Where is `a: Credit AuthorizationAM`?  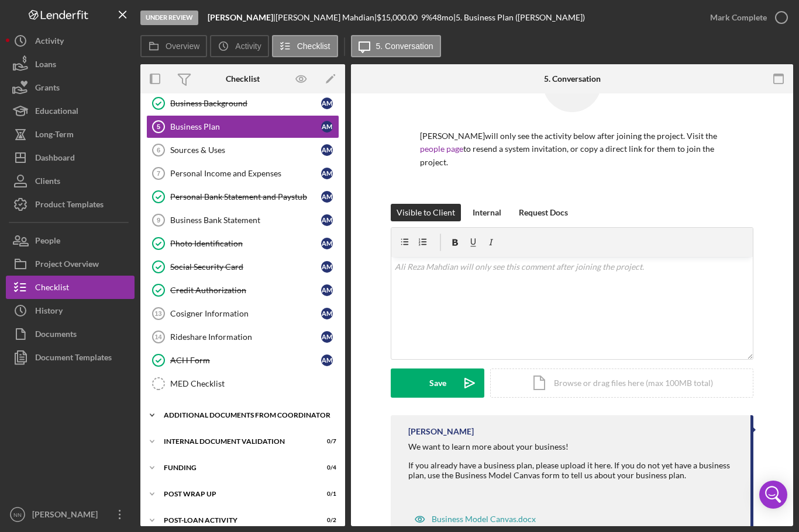
a: Credit AuthorizationAM is located at coordinates (243, 290).